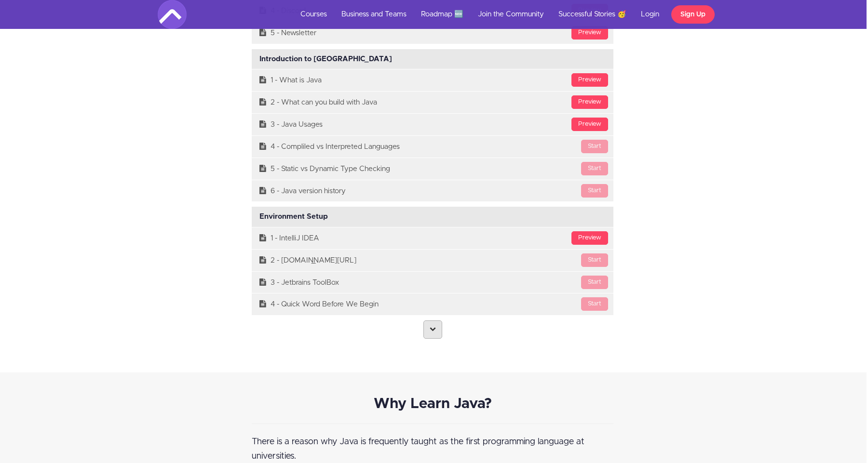 This screenshot has width=868, height=463. Describe the element at coordinates (432, 404) in the screenshot. I see `strong: Why Learn Java?` at that location.